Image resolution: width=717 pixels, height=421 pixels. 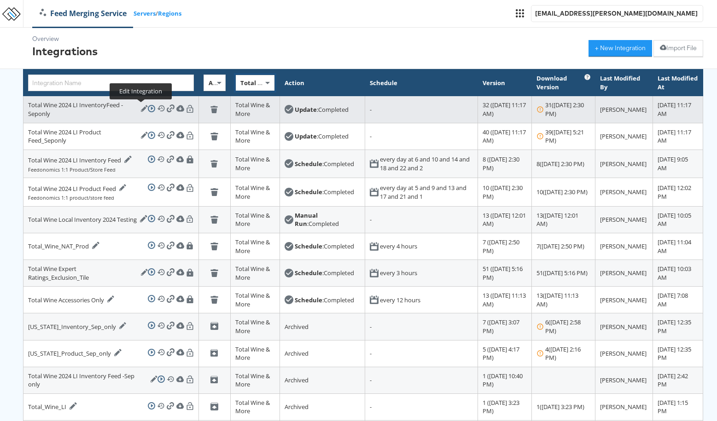 I want to click on th: Schedule, so click(x=421, y=83).